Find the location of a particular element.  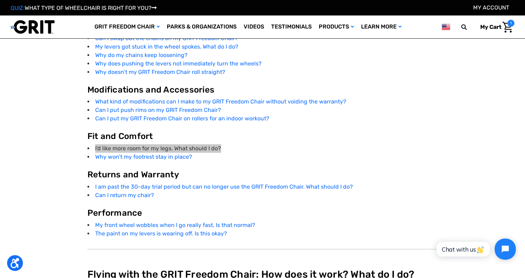

button: Chat with us👋 is located at coordinates (34, 17).